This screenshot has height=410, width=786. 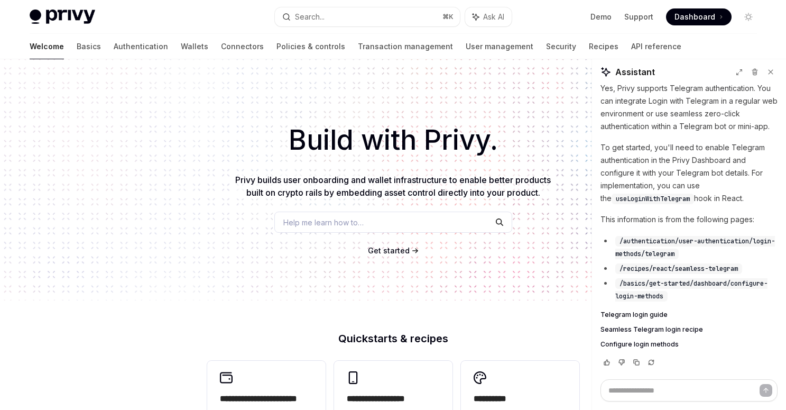 I want to click on h1: Build with Privy., so click(x=393, y=140).